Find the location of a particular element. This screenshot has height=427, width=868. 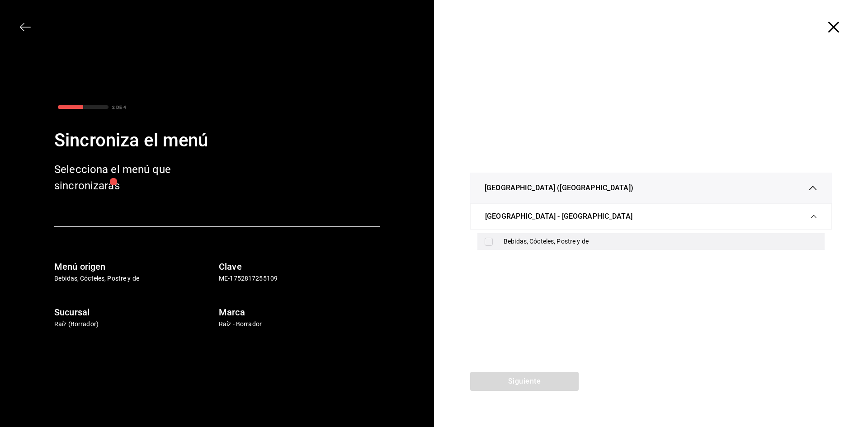

div: Bebidas, Cócteles, Postre y de is located at coordinates (661, 242).